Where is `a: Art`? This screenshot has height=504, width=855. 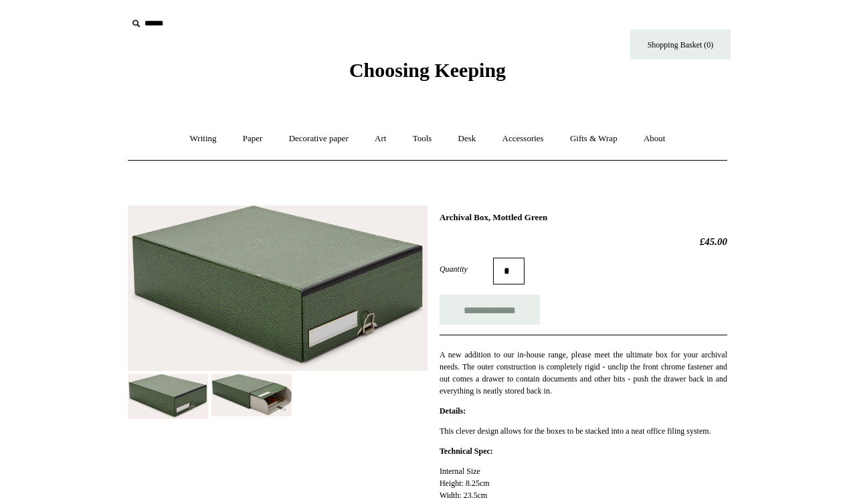
a: Art is located at coordinates (380, 138).